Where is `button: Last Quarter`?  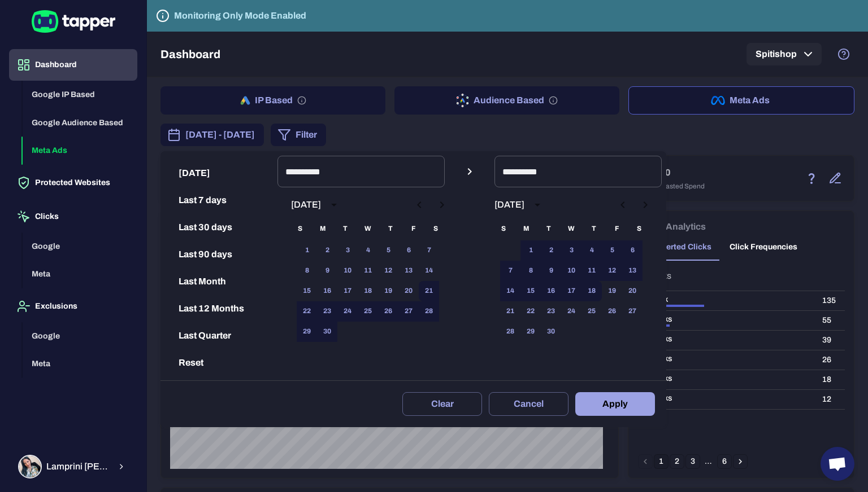
button: Last Quarter is located at coordinates (219, 336).